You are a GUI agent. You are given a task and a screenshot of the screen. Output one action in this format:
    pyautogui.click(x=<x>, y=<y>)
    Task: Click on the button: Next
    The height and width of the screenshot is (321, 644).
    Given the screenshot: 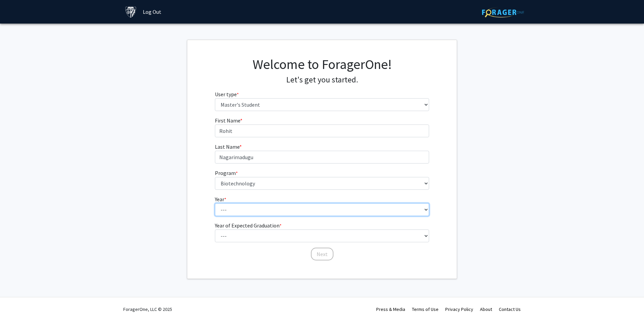 What is the action you would take?
    pyautogui.click(x=322, y=254)
    